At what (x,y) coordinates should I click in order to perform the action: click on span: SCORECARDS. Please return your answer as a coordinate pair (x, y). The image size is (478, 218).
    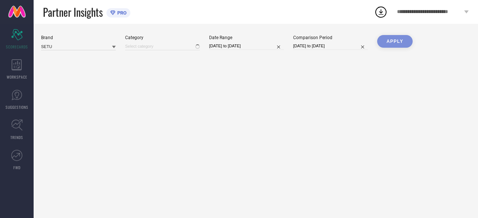
    Looking at the image, I should click on (17, 47).